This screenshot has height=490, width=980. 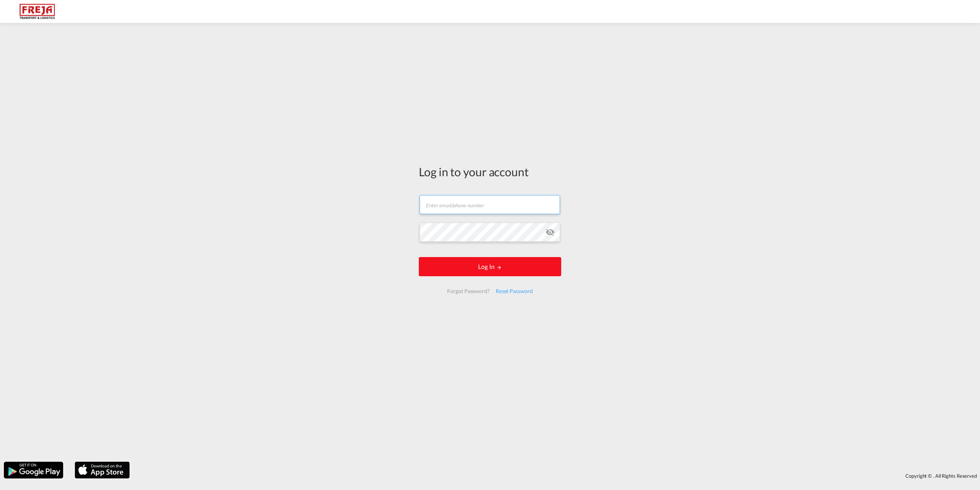 I want to click on img: apple.png, so click(x=103, y=470).